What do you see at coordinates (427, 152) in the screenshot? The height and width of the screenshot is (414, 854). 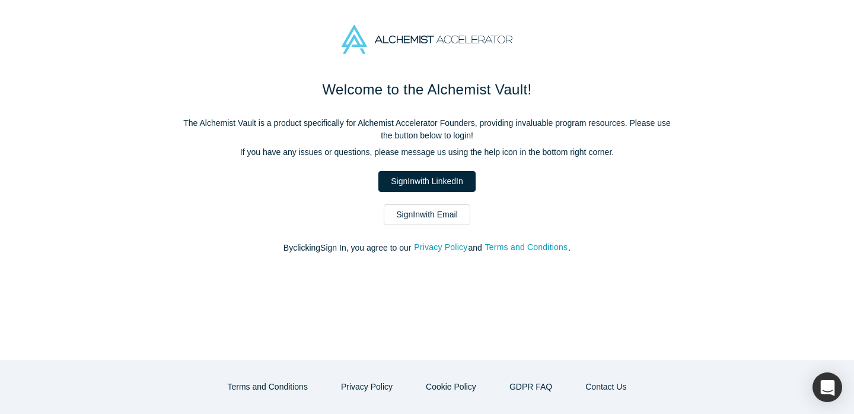 I see `p: If you have any issues or questions, please message us using the help icon in the bottom right co...` at bounding box center [427, 152].